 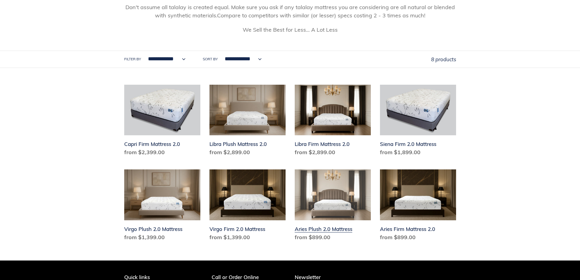 What do you see at coordinates (418, 122) in the screenshot?
I see `a: Siena Firm 2.0 Mattress` at bounding box center [418, 122].